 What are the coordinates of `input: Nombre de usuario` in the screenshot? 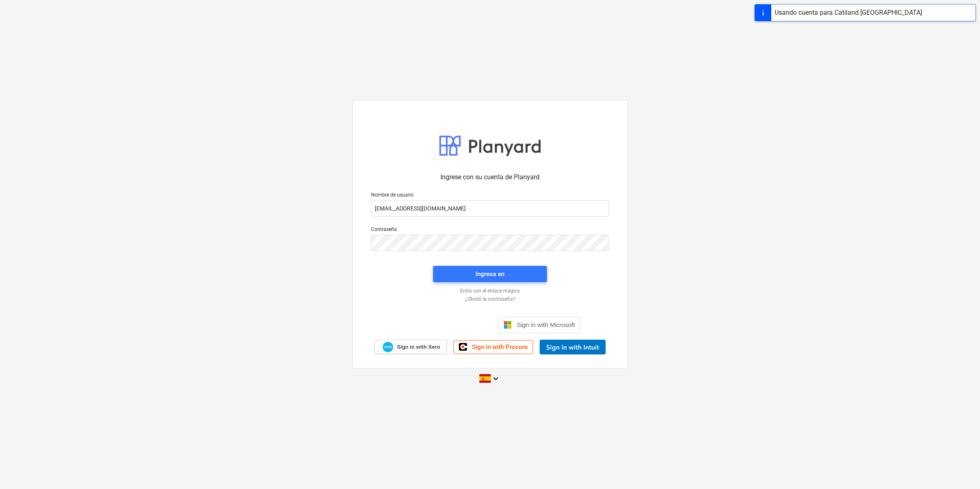 It's located at (490, 209).